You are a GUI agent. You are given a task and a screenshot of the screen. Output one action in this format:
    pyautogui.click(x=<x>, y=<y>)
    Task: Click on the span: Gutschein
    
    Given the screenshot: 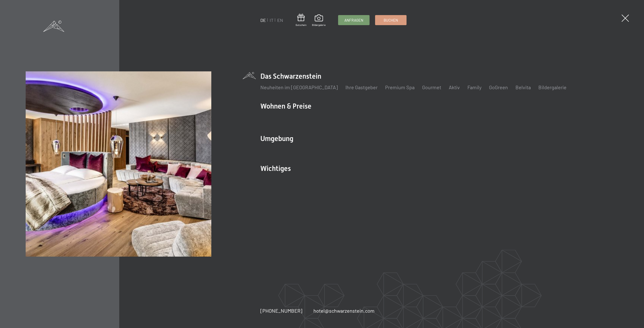 What is the action you would take?
    pyautogui.click(x=301, y=25)
    